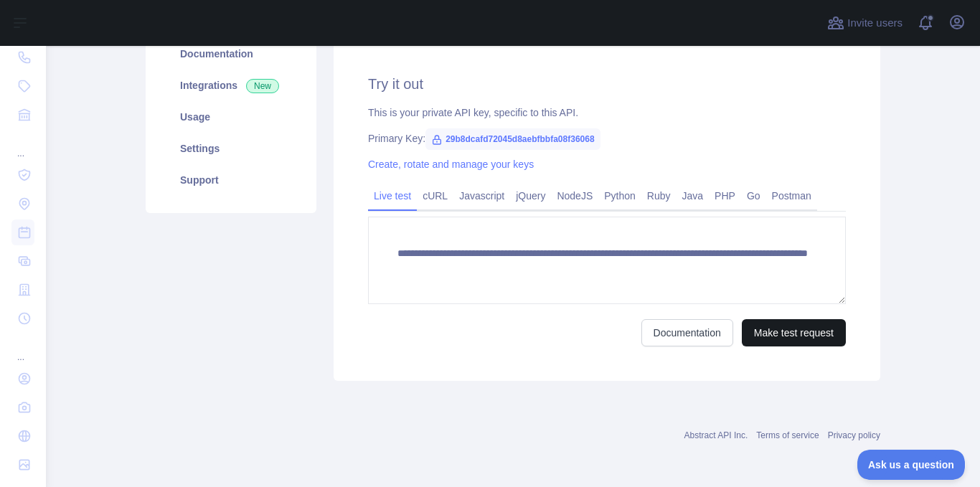 The image size is (980, 487). What do you see at coordinates (513, 139) in the screenshot?
I see `span: 29b8dcafd72045d8aebfbbfa08f36068` at bounding box center [513, 139].